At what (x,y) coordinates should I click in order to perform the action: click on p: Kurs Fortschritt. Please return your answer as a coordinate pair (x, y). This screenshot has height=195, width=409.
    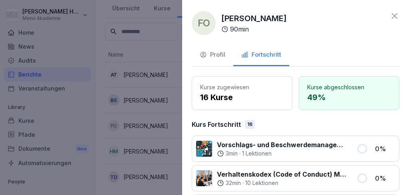
    Looking at the image, I should click on (216, 125).